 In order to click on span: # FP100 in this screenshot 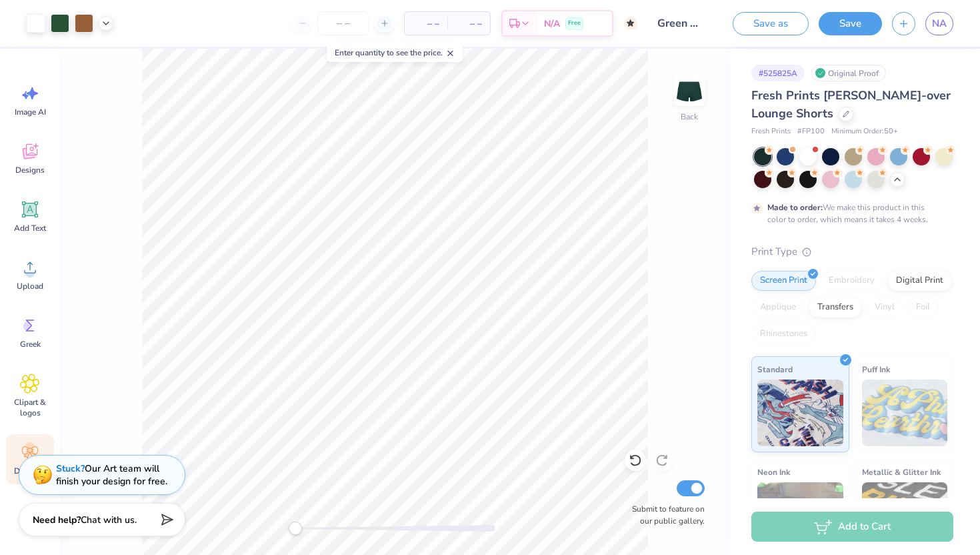, I will do `click(811, 131)`.